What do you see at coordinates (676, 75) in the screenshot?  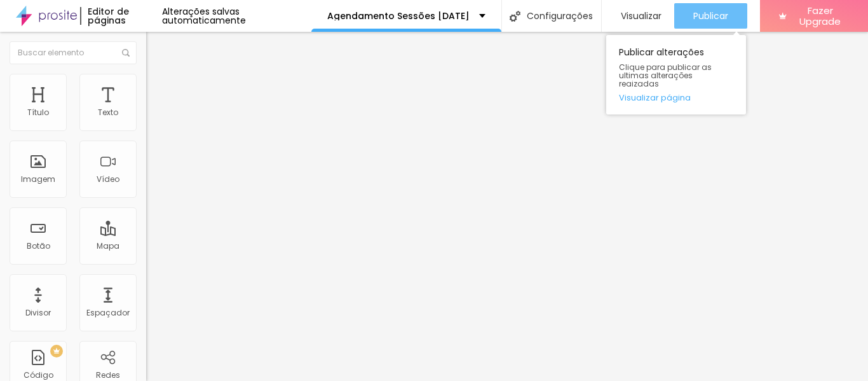 I see `div: Publicar alterações` at bounding box center [676, 75].